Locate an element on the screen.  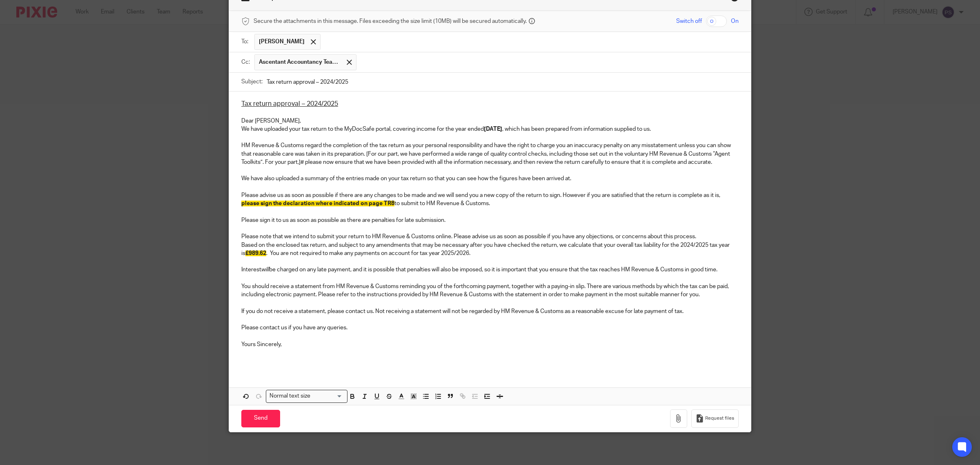
p: Please sign it to us as soon as possible as there are penalties for late submission. is located at coordinates (490, 221).